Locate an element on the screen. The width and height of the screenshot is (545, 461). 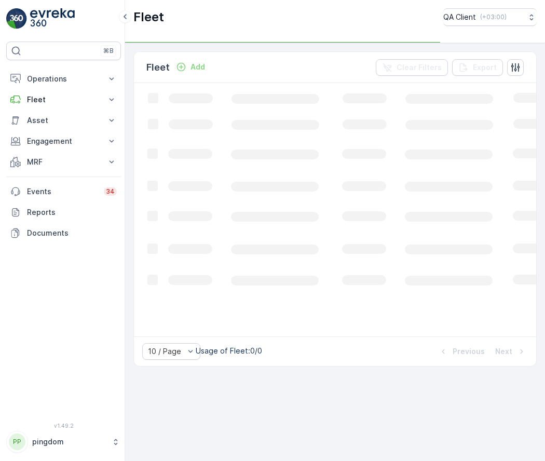
button: Operations is located at coordinates (63, 79).